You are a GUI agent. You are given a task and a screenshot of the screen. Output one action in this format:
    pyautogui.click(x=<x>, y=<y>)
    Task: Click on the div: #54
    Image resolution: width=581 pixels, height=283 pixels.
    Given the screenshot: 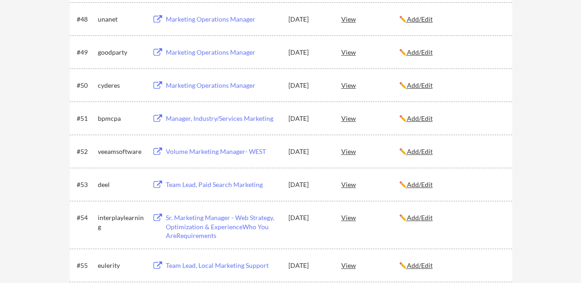 What is the action you would take?
    pyautogui.click(x=85, y=218)
    